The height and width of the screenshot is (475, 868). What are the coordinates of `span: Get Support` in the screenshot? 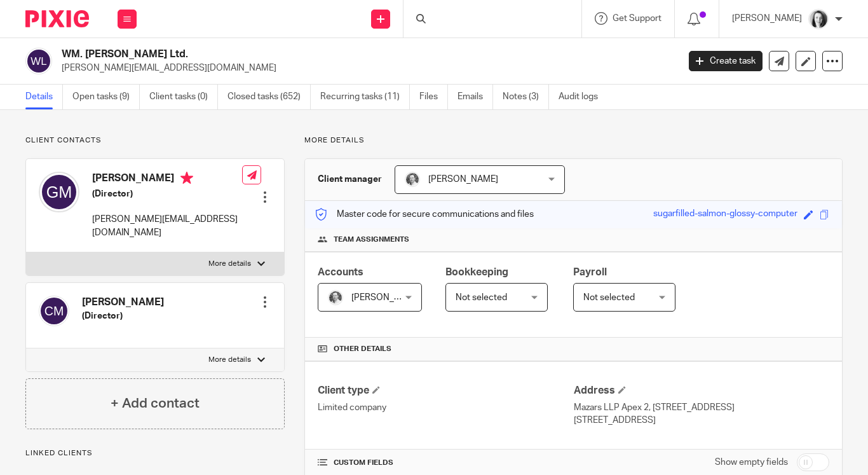 It's located at (636, 18).